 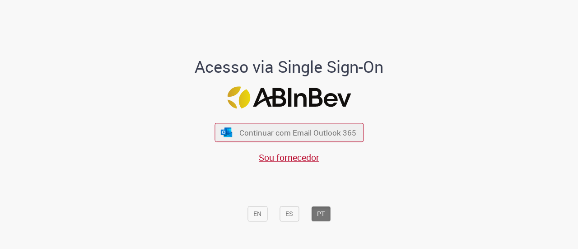 I want to click on img: Logo ABInBev, so click(x=289, y=97).